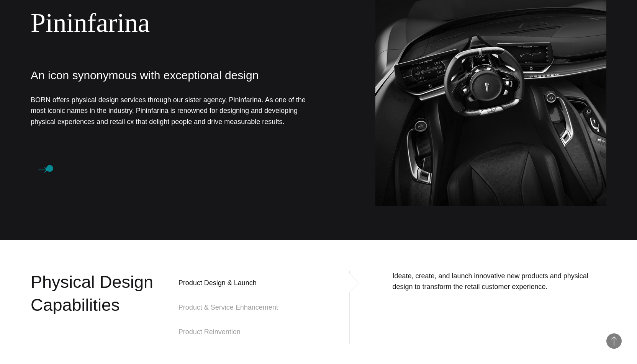 This screenshot has width=637, height=364. Describe the element at coordinates (217, 283) in the screenshot. I see `span: Product Design & Launch` at that location.